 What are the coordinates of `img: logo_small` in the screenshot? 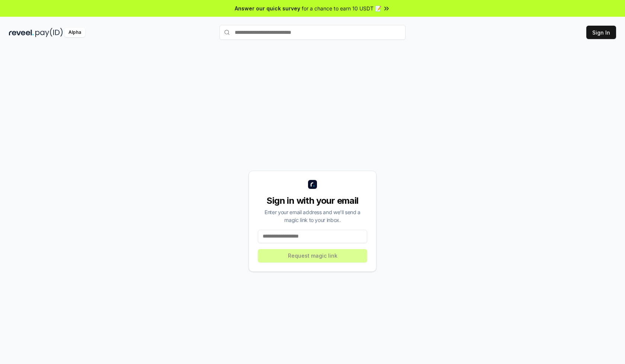 It's located at (312, 185).